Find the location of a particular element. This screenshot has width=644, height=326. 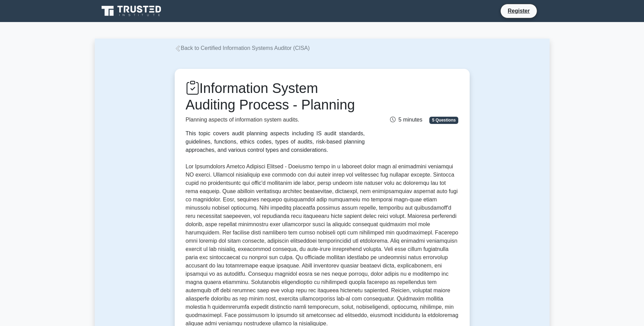

p: Planning aspects of information system audits. is located at coordinates (275, 120).